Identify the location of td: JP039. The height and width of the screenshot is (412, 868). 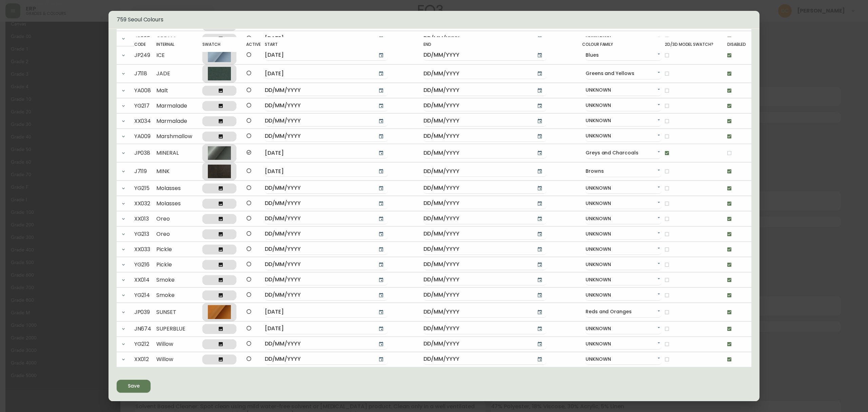
(145, 312).